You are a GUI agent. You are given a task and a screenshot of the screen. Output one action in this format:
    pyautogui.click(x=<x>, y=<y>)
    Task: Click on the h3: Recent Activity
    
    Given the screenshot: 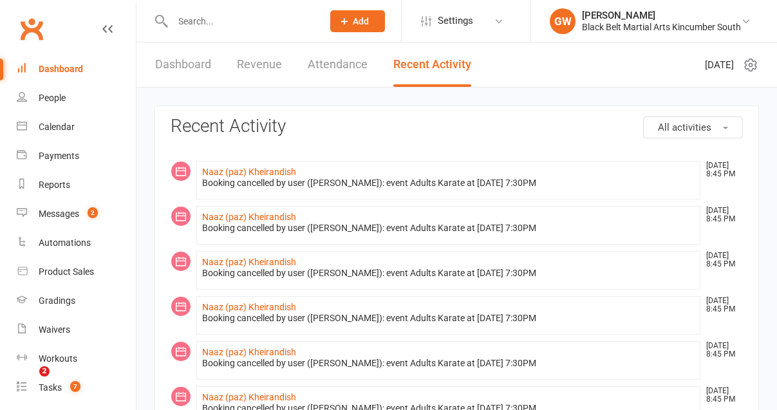 What is the action you would take?
    pyautogui.click(x=457, y=126)
    